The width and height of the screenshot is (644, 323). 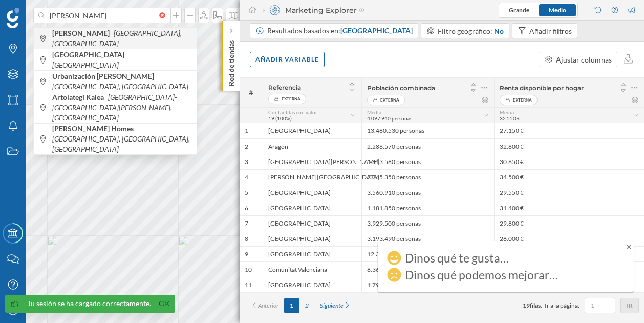 What do you see at coordinates (569, 223) in the screenshot?
I see `div: 29.800 €` at bounding box center [569, 223].